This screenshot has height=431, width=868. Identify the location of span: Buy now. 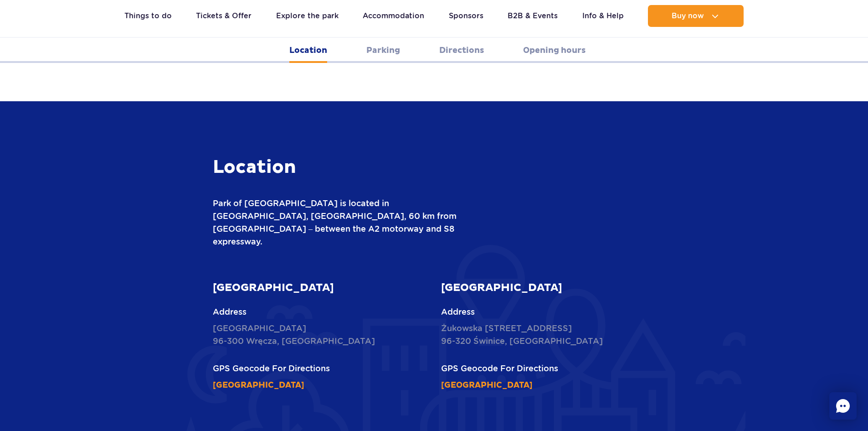
(688, 16).